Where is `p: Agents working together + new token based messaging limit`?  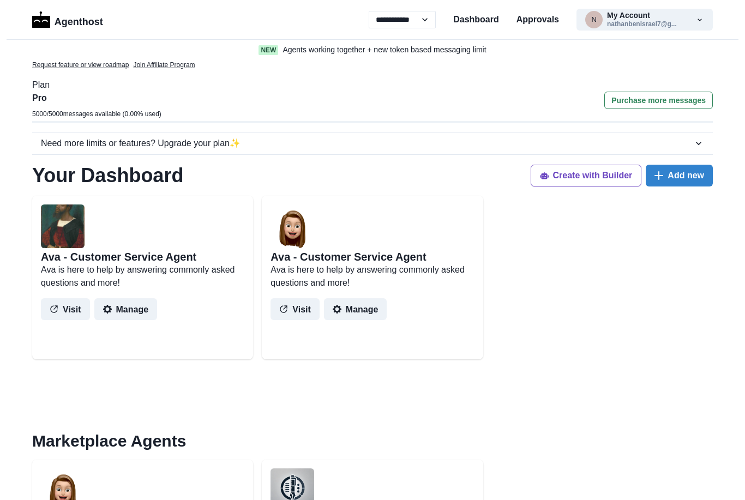
p: Agents working together + new token based messaging limit is located at coordinates (384, 50).